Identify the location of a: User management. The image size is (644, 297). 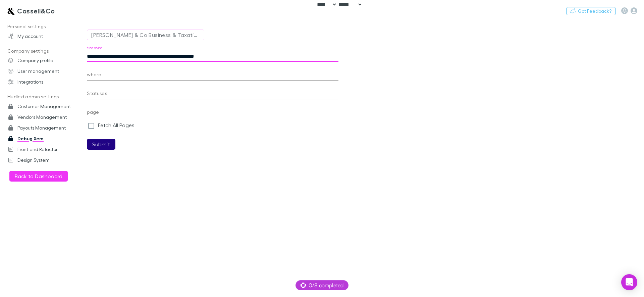
(46, 71).